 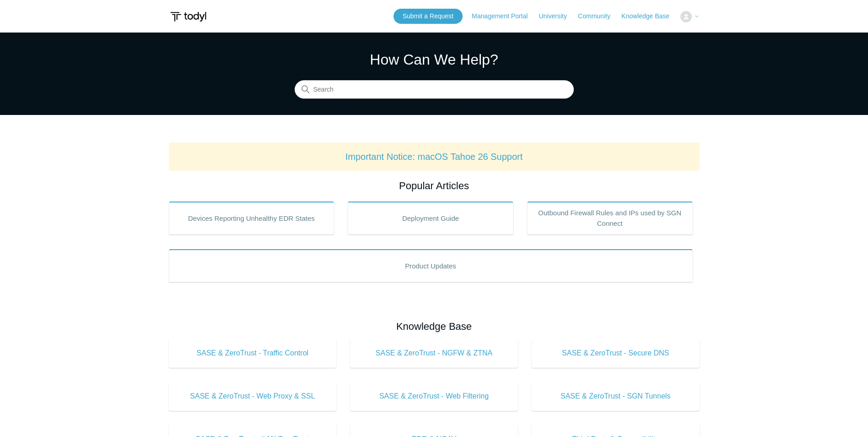 What do you see at coordinates (434, 326) in the screenshot?
I see `h2: Knowledge Base` at bounding box center [434, 326].